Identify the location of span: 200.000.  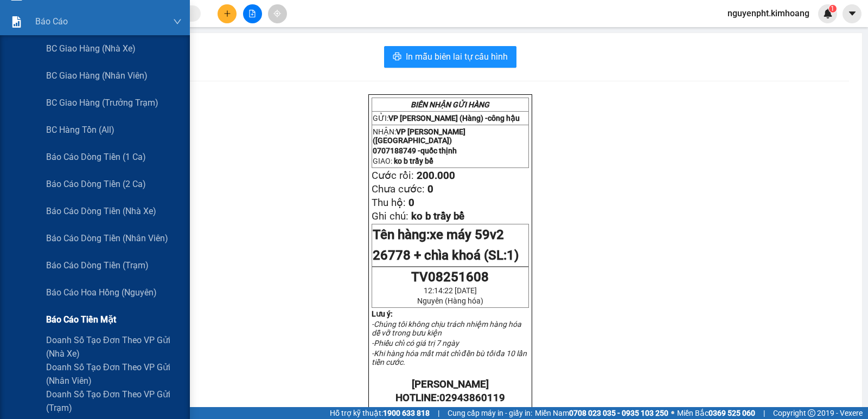
(435, 176).